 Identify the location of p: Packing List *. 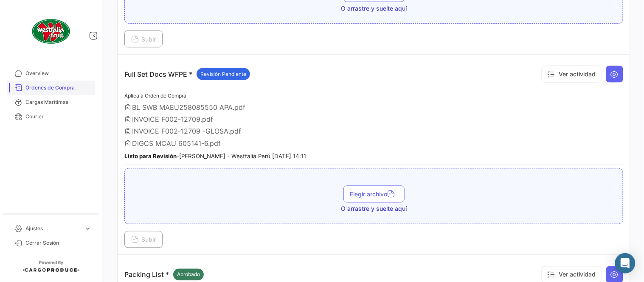
(164, 274).